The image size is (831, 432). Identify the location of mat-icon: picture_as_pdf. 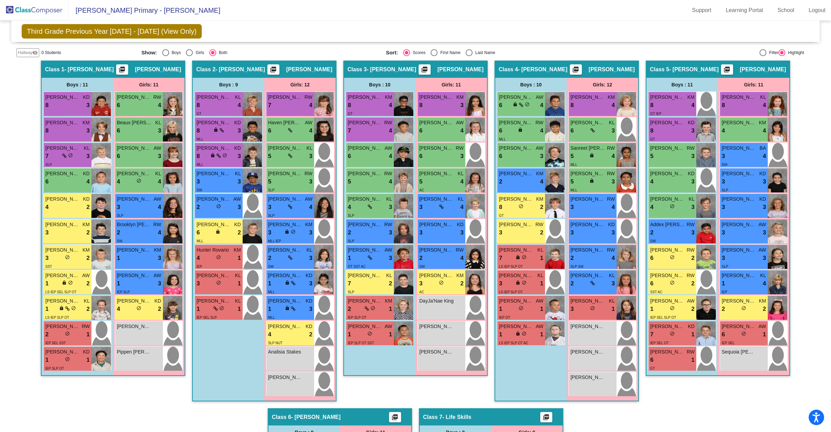
(546, 418).